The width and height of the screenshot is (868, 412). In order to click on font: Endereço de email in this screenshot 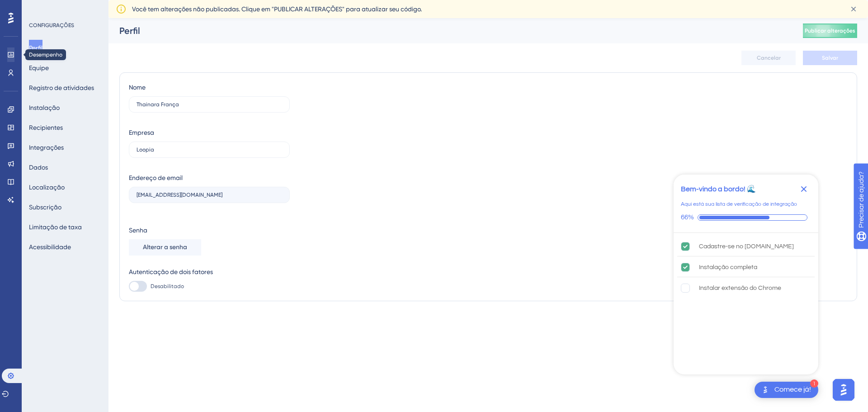, I will do `click(156, 178)`.